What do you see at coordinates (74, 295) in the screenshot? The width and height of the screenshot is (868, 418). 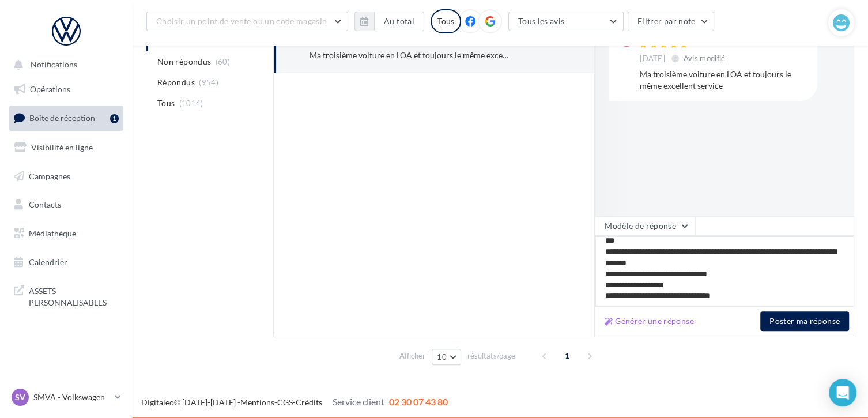 I see `span: ASSETS PERSONNALISABLES` at bounding box center [74, 295].